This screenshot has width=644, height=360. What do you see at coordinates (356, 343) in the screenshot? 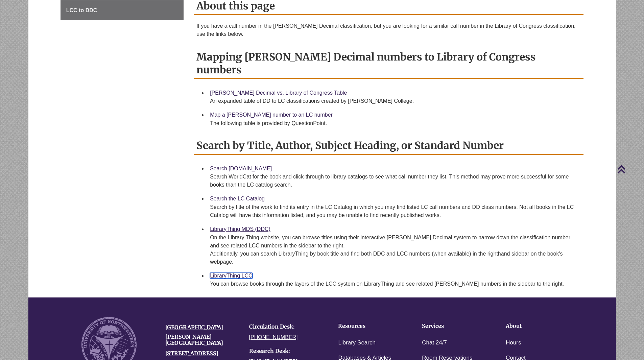
I see `a: Library Search` at bounding box center [356, 343].